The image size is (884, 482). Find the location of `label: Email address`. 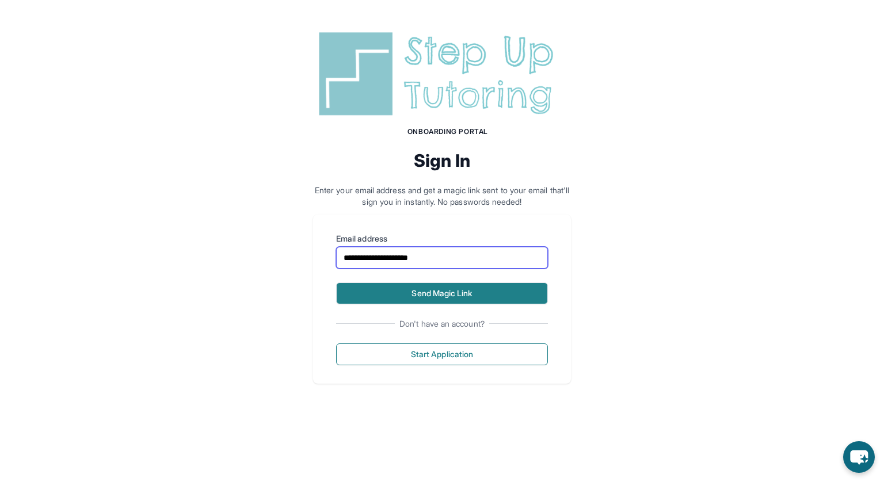

label: Email address is located at coordinates (442, 239).